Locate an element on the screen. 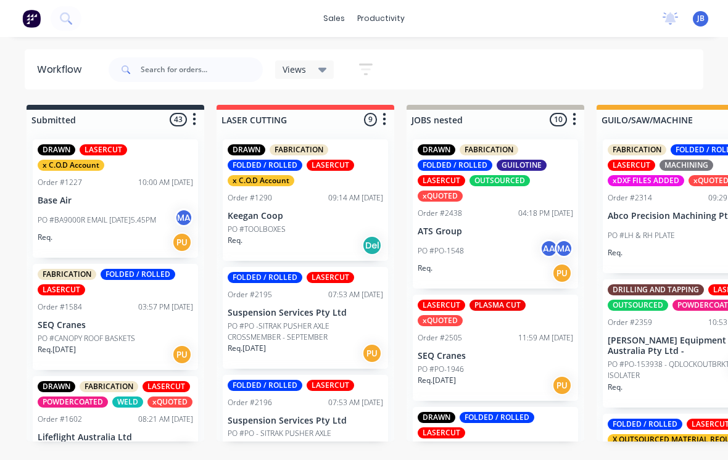 Image resolution: width=728 pixels, height=460 pixels. div: Order #2505 is located at coordinates (440, 338).